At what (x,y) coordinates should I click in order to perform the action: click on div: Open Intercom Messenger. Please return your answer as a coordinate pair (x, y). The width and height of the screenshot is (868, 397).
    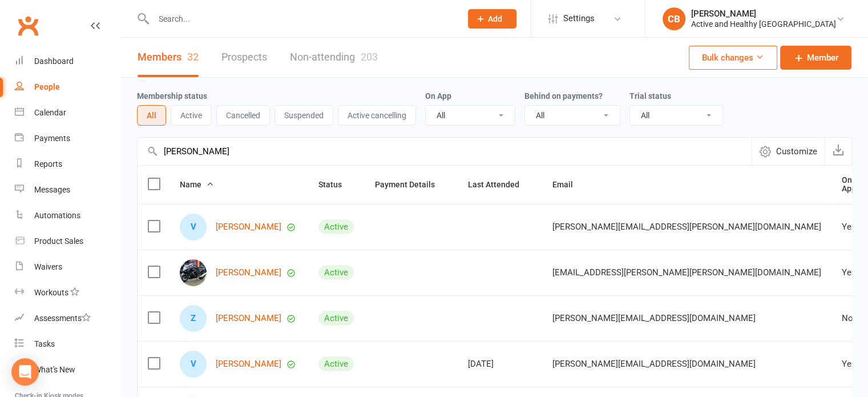
    Looking at the image, I should click on (26, 371).